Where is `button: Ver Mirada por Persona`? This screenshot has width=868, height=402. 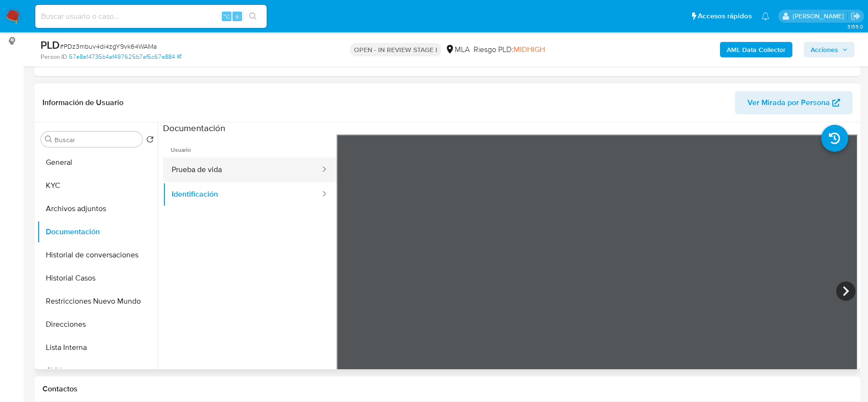 button: Ver Mirada por Persona is located at coordinates (794, 103).